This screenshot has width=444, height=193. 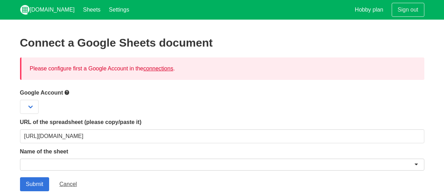 What do you see at coordinates (222, 152) in the screenshot?
I see `label: Name of the sheet` at bounding box center [222, 152].